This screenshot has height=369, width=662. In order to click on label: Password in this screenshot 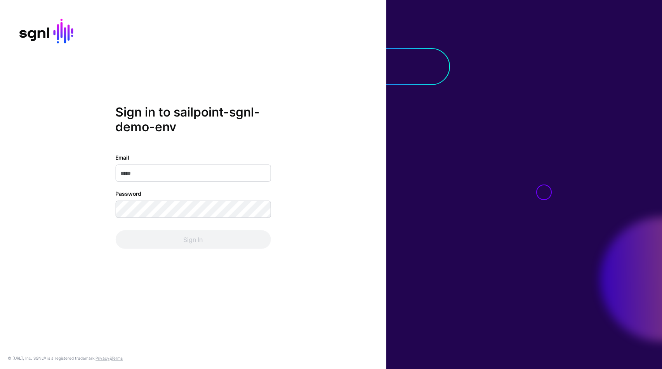, I will do `click(128, 193)`.